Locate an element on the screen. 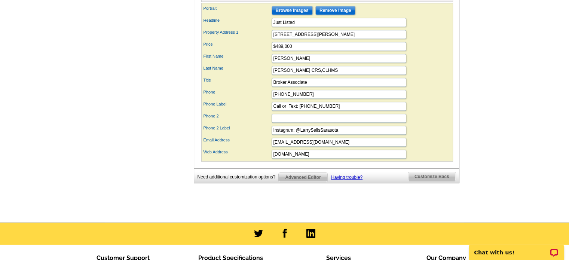 The height and width of the screenshot is (260, 569). button: Open LiveChat chat widget is located at coordinates (91, 16).